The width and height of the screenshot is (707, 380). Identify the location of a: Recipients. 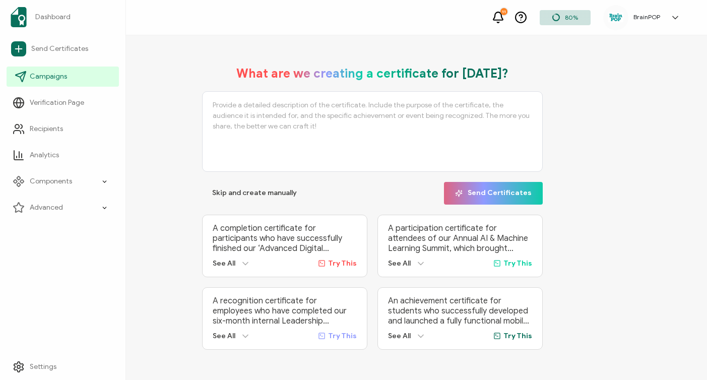
(62, 129).